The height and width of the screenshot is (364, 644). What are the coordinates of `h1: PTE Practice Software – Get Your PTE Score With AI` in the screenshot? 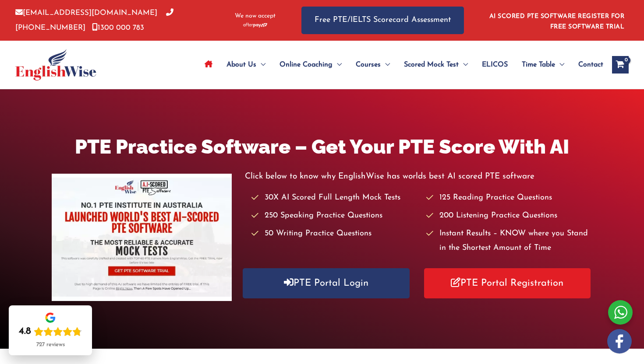 It's located at (322, 147).